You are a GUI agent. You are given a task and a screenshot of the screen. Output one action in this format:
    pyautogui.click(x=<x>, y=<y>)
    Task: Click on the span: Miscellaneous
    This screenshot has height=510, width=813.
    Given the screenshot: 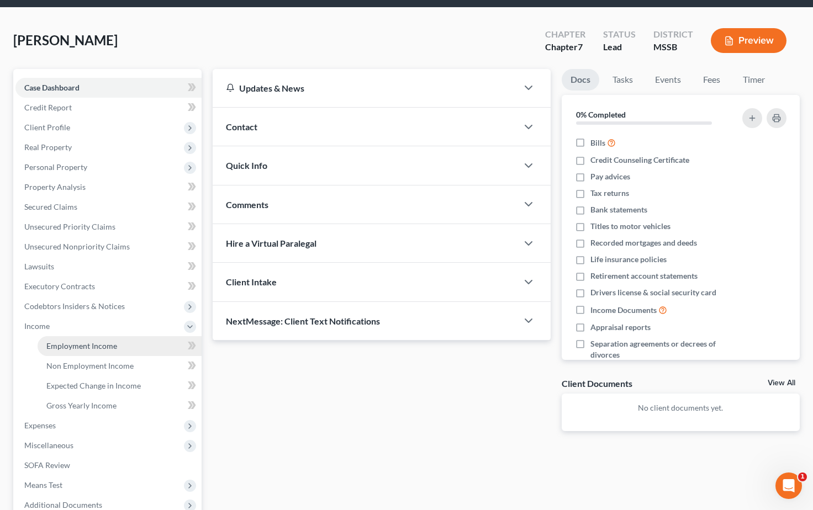 What is the action you would take?
    pyautogui.click(x=49, y=445)
    